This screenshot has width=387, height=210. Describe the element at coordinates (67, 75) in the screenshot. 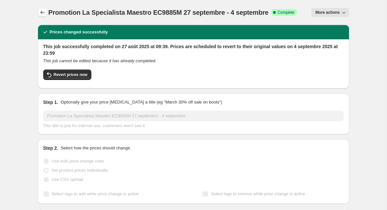

I see `button: Revert prices now` at that location.